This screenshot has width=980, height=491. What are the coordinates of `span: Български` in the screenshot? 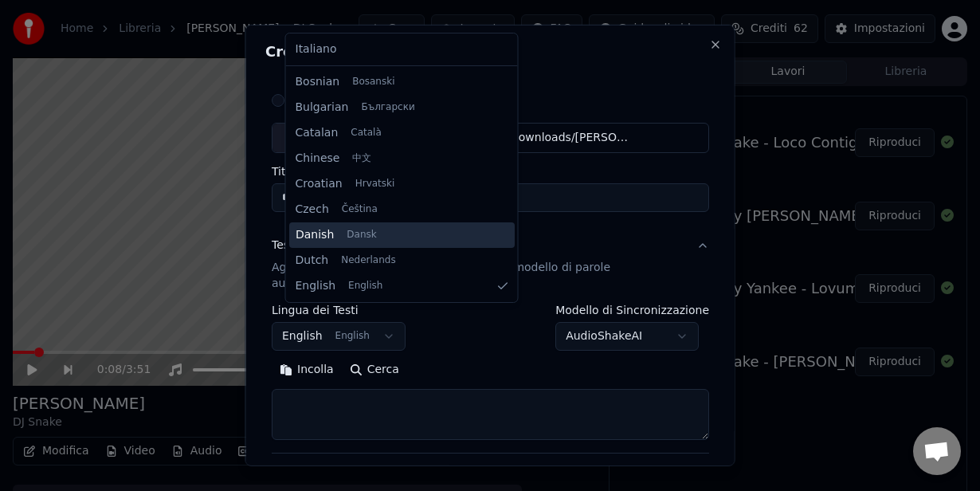 It's located at (388, 108).